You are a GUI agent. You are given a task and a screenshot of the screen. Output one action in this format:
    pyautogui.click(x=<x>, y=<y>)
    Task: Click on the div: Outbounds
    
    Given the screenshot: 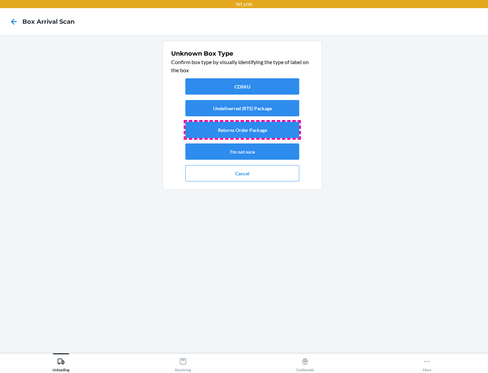 What is the action you would take?
    pyautogui.click(x=305, y=364)
    